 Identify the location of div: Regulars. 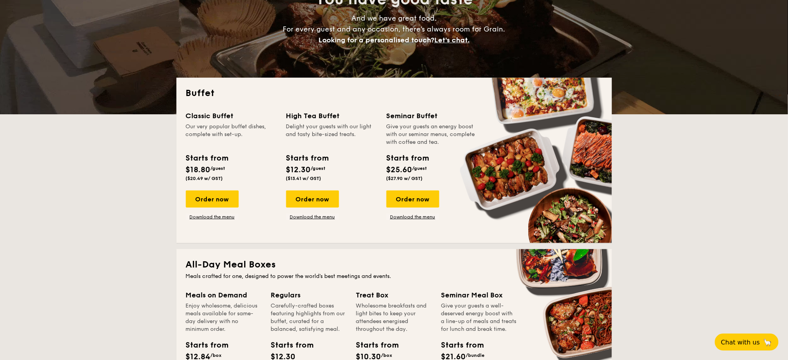
(309, 295).